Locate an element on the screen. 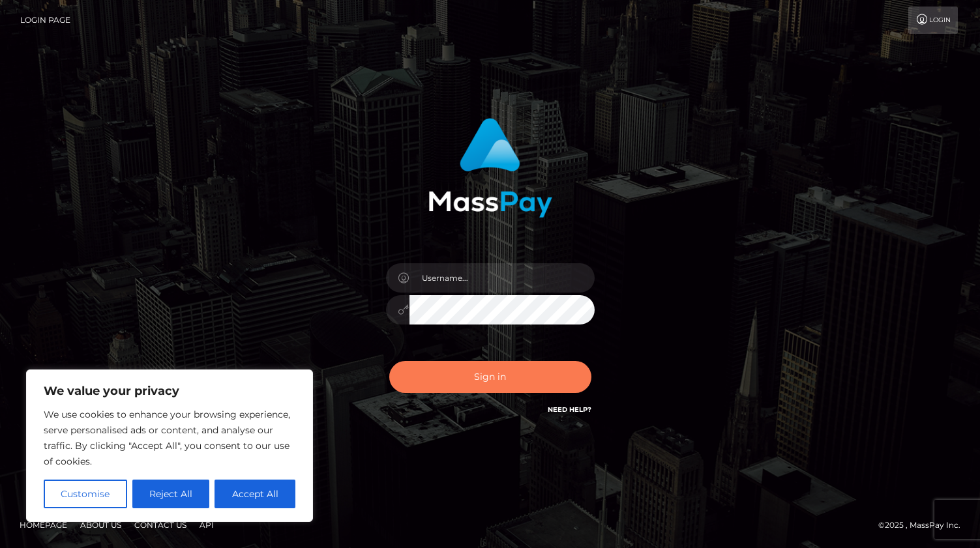 The image size is (980, 548). a: Login Page is located at coordinates (45, 20).